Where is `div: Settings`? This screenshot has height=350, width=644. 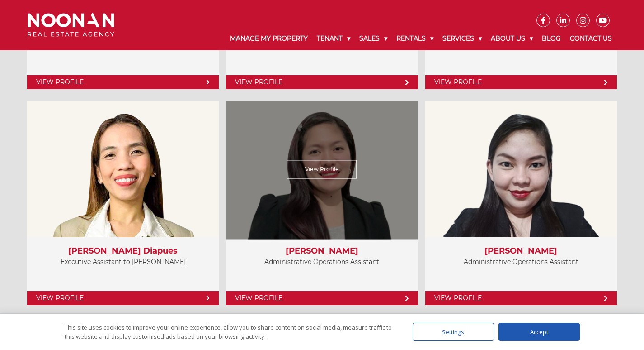
div: Settings is located at coordinates (453, 332).